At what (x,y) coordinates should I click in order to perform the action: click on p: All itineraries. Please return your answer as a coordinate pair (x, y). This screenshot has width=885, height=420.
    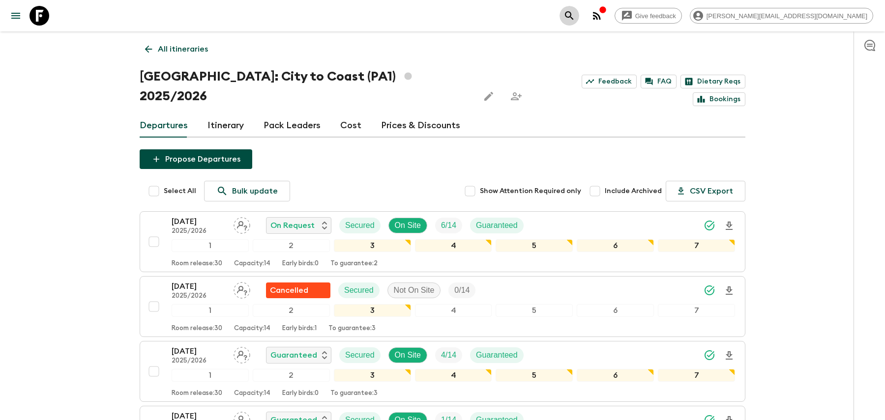
    Looking at the image, I should click on (183, 49).